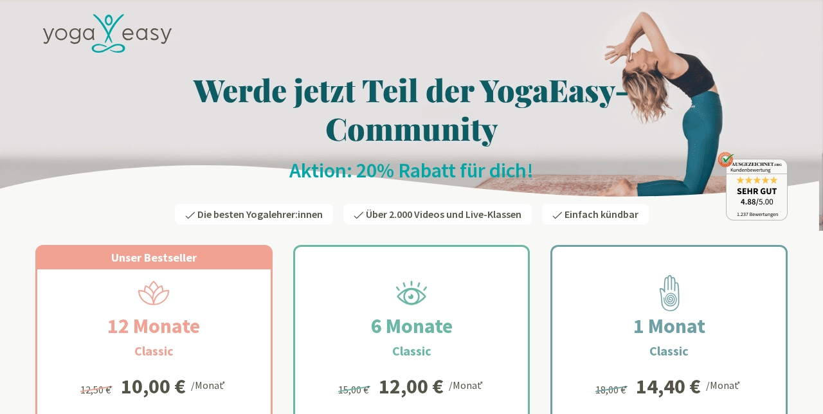 The width and height of the screenshot is (823, 414). What do you see at coordinates (752, 186) in the screenshot?
I see `img: ausgezeichnet_badge.png` at bounding box center [752, 186].